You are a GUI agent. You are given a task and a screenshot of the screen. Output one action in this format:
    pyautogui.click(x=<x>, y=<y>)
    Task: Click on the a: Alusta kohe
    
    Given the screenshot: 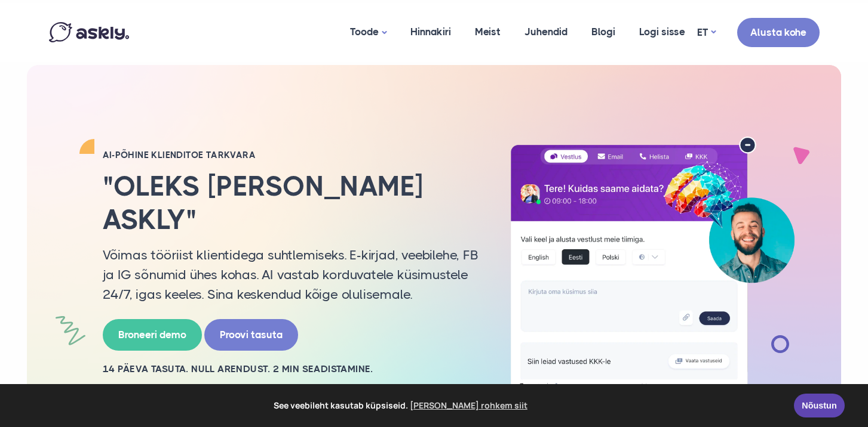 What is the action you would take?
    pyautogui.click(x=778, y=32)
    